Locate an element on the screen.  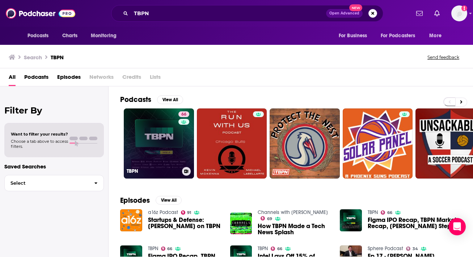
a: Sphere Podcast is located at coordinates (386, 249).